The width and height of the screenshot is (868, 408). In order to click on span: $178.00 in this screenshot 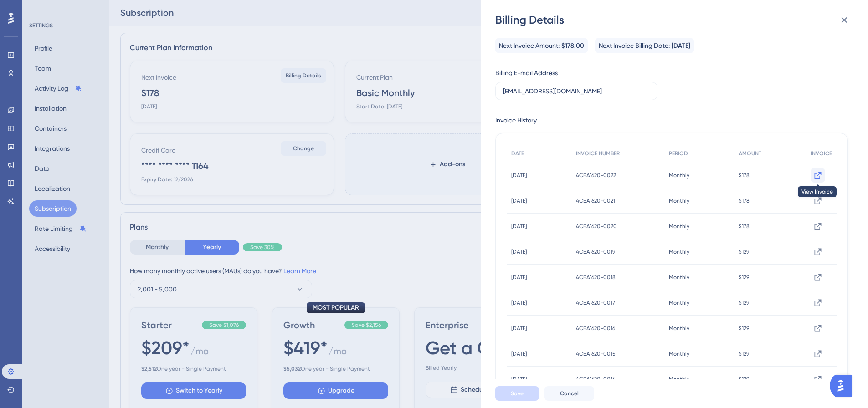, I will do `click(573, 46)`.